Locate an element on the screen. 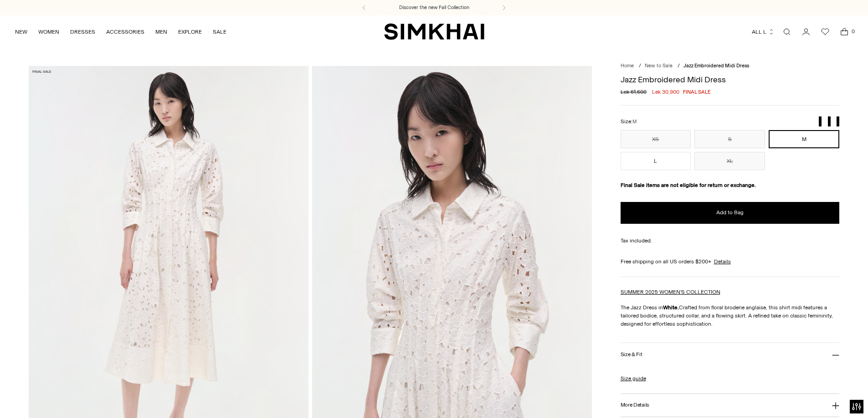  button: XS is located at coordinates (655, 140).